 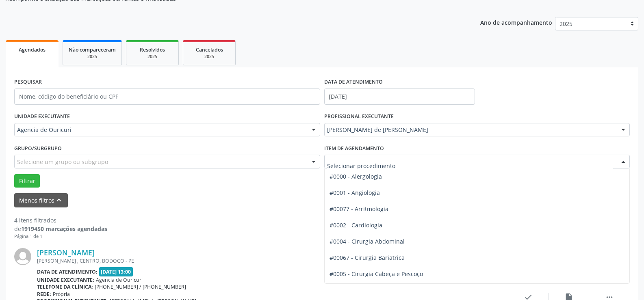 What do you see at coordinates (60, 220) in the screenshot?
I see `div: 4 itens filtrados` at bounding box center [60, 220].